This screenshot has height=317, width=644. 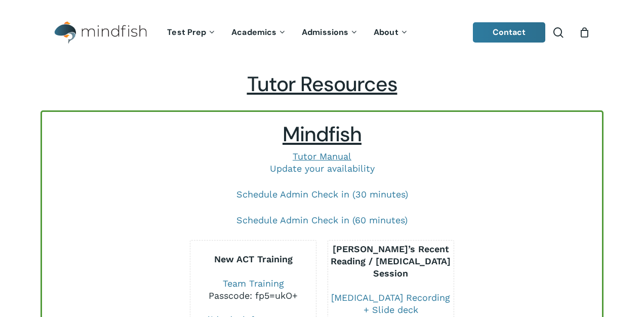 What do you see at coordinates (253, 32) in the screenshot?
I see `span: Academics` at bounding box center [253, 32].